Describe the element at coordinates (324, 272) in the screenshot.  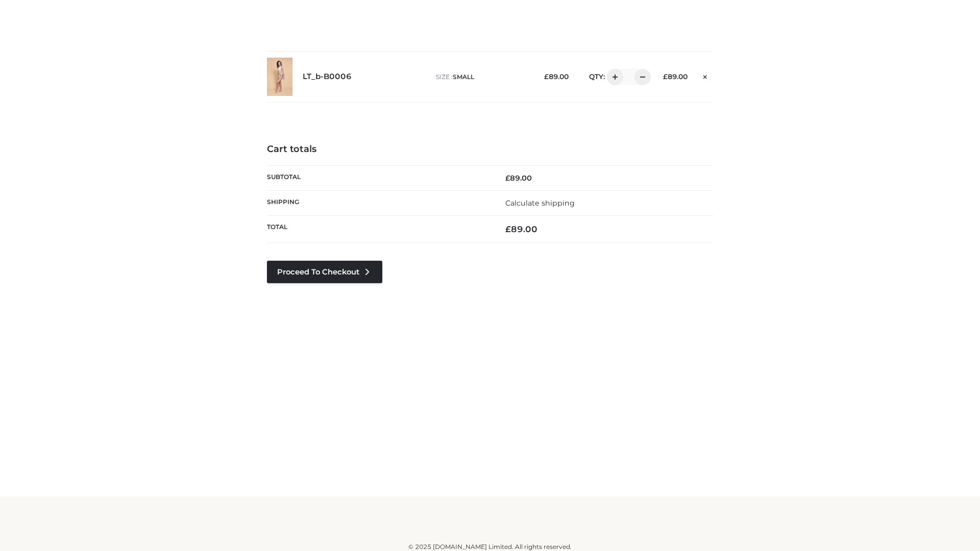
I see `a: Proceed to Checkout` at that location.